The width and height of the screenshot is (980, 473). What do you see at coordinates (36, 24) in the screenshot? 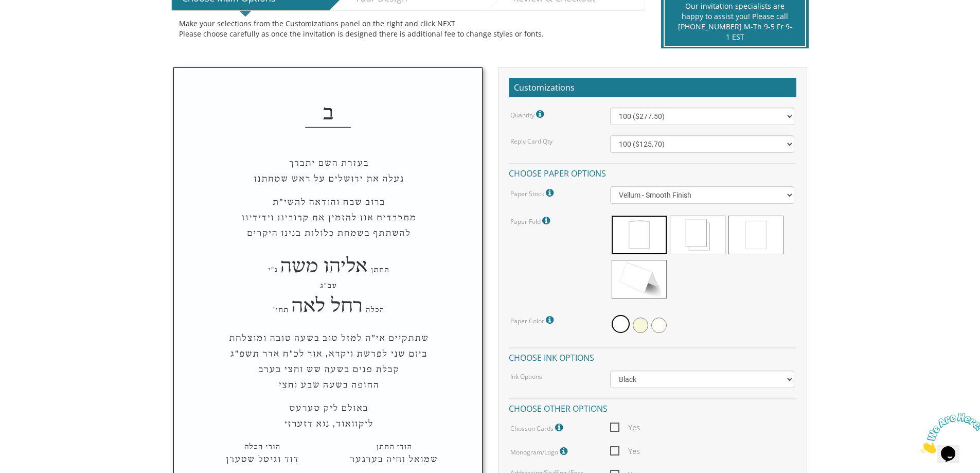
I see `img: Chat attention grabber` at bounding box center [36, 24].